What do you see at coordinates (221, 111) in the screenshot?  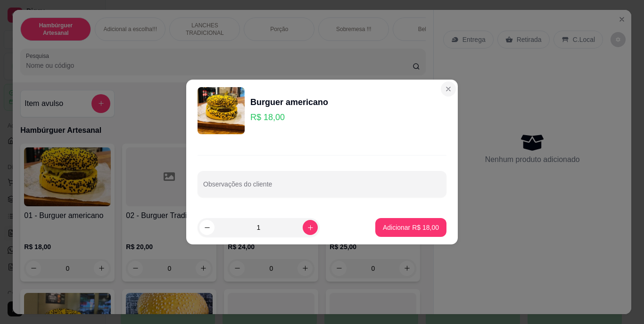 I see `img: product-image` at bounding box center [221, 111].